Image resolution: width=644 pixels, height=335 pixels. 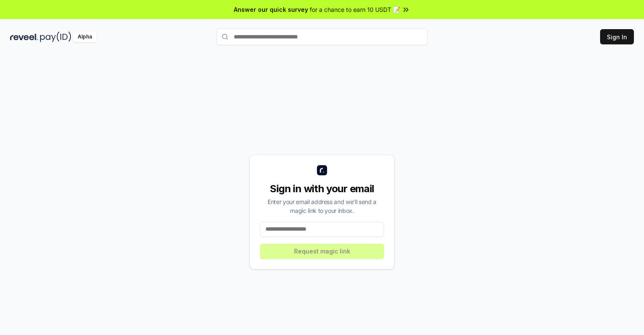 What do you see at coordinates (322, 170) in the screenshot?
I see `img: logo_small` at bounding box center [322, 170].